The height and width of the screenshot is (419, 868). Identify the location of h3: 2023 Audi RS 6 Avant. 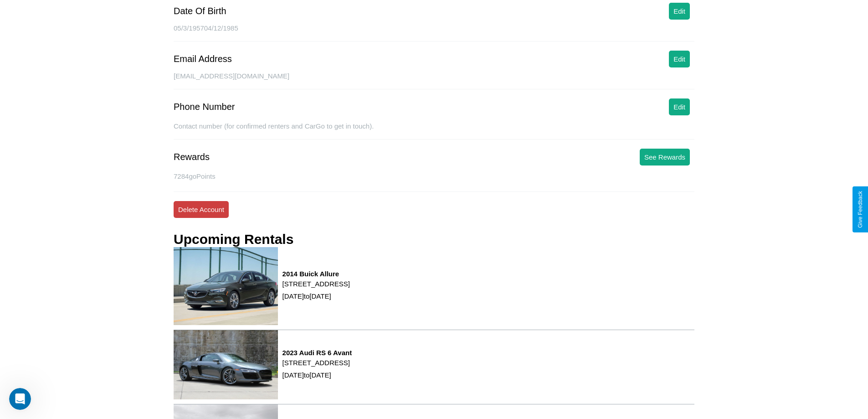
(317, 352).